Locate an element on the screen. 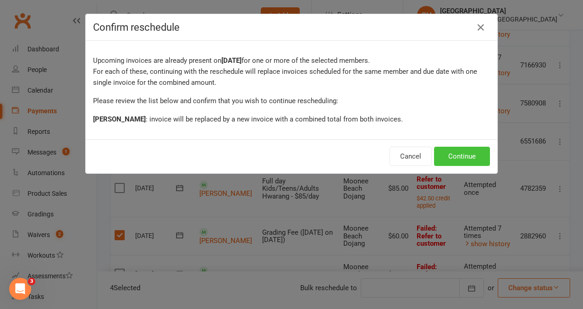  div: : invoice will be replaced by a new invoice with a combined total from both invoices. is located at coordinates (292, 119).